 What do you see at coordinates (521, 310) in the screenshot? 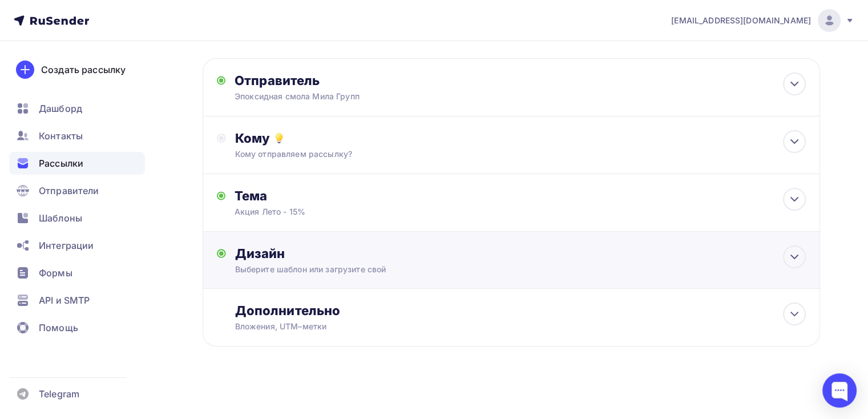
I see `div: Дополнительно` at bounding box center [521, 310].